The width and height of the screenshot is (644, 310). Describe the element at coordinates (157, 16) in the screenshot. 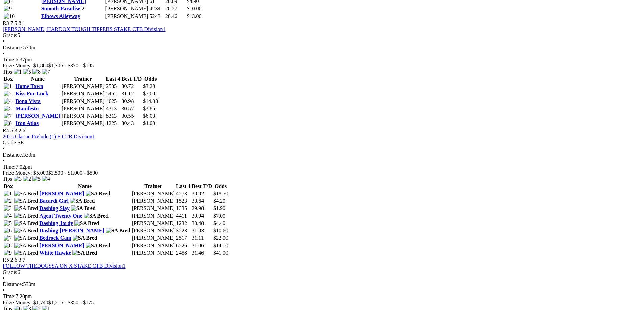

I see `td: 5243` at that location.